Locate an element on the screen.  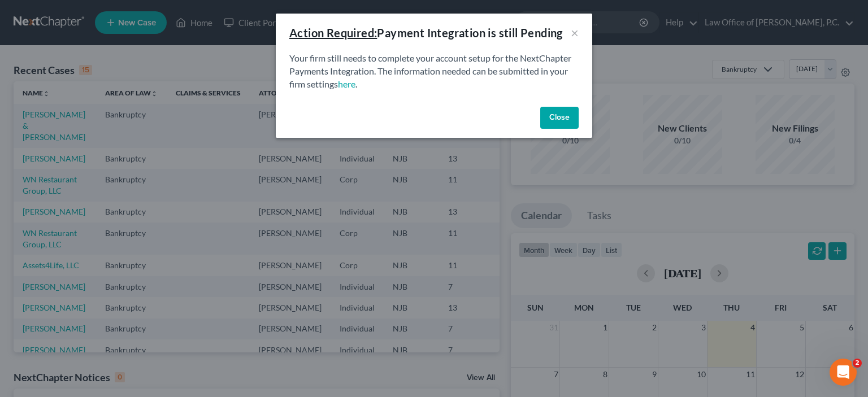
a: here is located at coordinates (346, 84).